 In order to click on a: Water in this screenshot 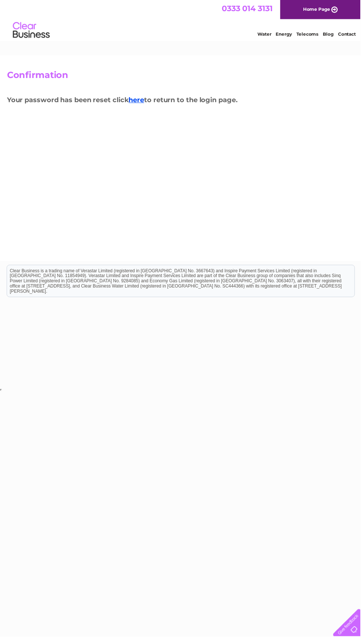, I will do `click(267, 34)`.